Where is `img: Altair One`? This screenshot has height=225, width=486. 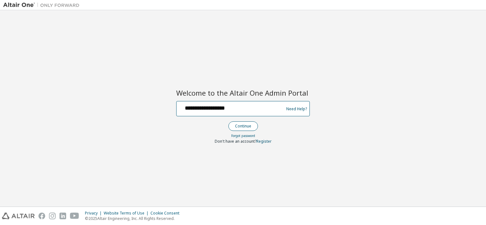
img: Altair One is located at coordinates (43, 5).